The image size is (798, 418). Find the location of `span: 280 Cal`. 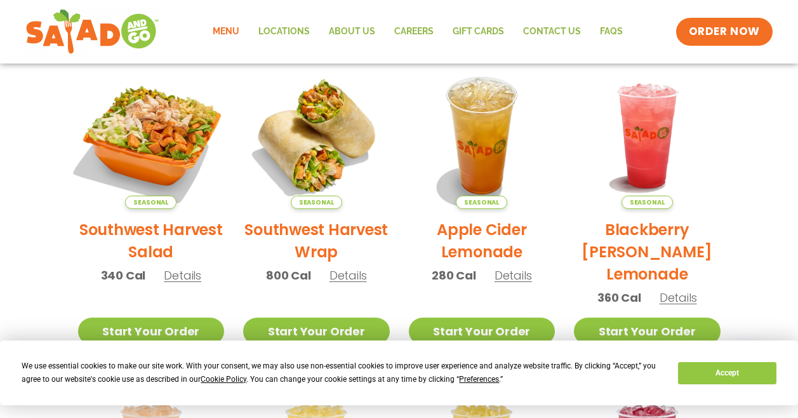

span: 280 Cal is located at coordinates (454, 275).